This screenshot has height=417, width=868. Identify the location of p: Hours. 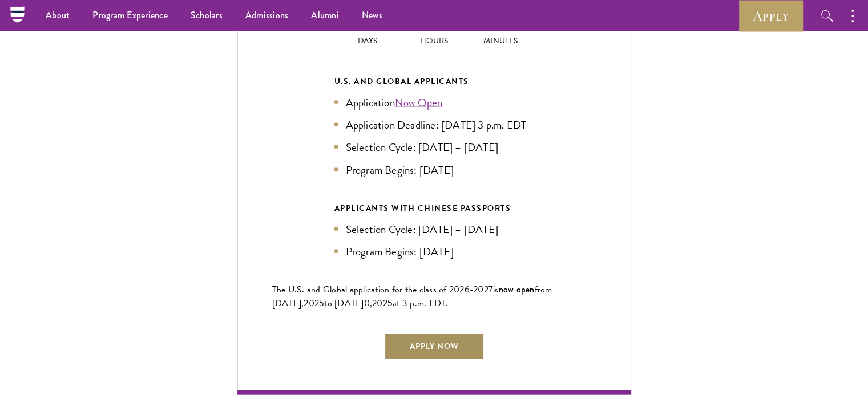
(434, 40).